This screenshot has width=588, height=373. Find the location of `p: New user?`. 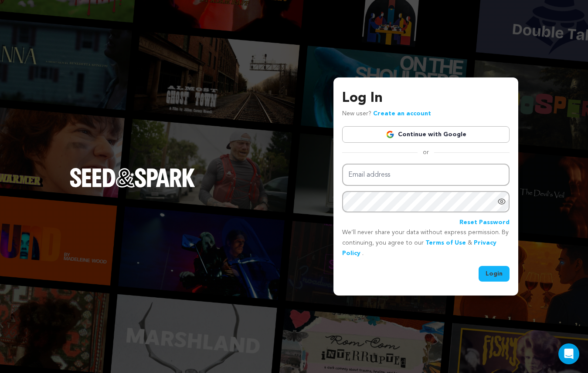

p: New user? is located at coordinates (387, 114).